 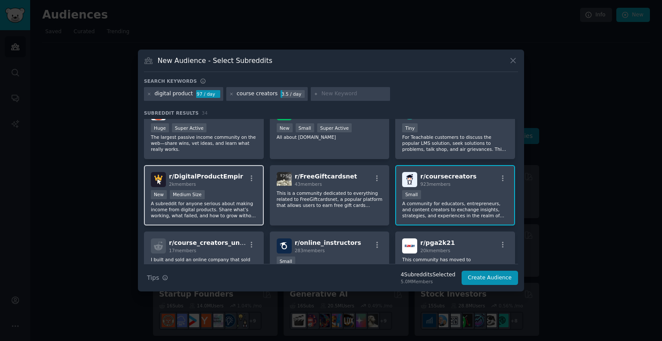 What do you see at coordinates (153, 278) in the screenshot?
I see `span: Tips` at bounding box center [153, 278].